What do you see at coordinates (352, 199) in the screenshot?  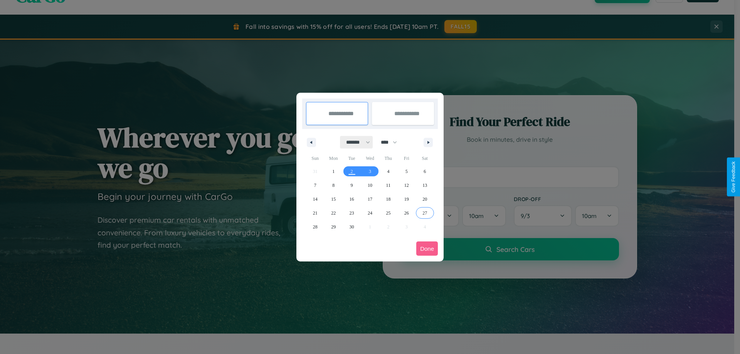 I see `span: 16` at bounding box center [352, 199].